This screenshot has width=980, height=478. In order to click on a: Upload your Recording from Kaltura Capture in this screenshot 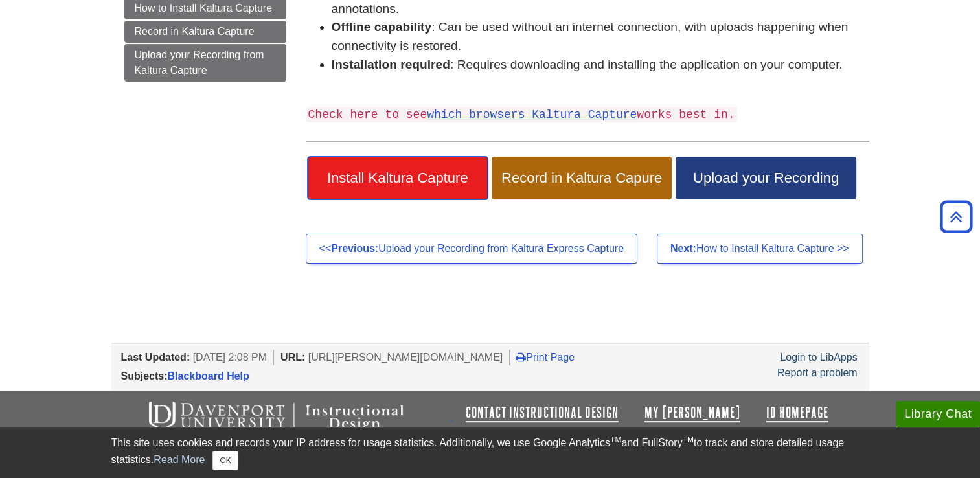, I will do `click(206, 63)`.